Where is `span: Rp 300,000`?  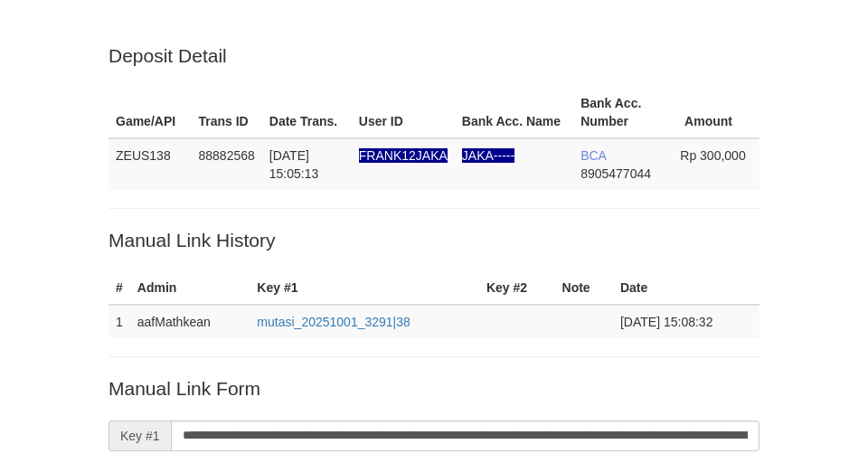 span: Rp 300,000 is located at coordinates (712, 156).